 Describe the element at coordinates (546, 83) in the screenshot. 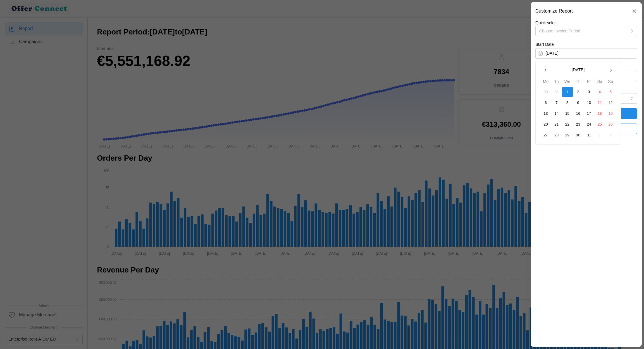

I see `th: Mo` at that location.